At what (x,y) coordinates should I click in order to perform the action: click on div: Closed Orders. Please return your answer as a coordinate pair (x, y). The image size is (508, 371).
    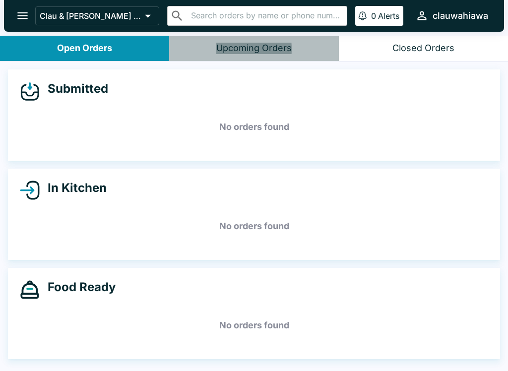
    Looking at the image, I should click on (424, 48).